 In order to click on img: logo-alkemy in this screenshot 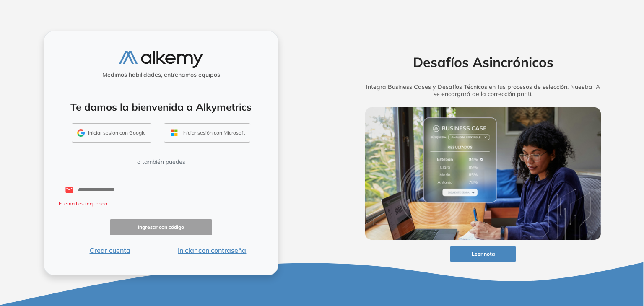, I will do `click(161, 59)`.